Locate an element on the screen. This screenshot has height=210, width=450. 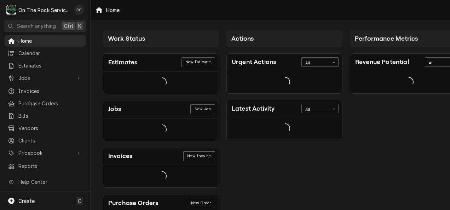
a: New Estimate is located at coordinates (198, 62).